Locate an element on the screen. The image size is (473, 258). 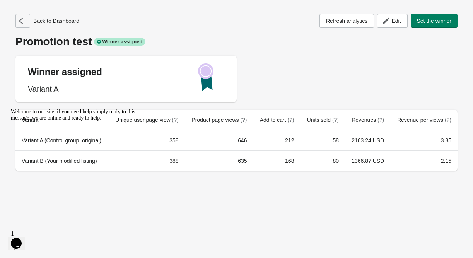
span: Revenues is located at coordinates (368, 120).